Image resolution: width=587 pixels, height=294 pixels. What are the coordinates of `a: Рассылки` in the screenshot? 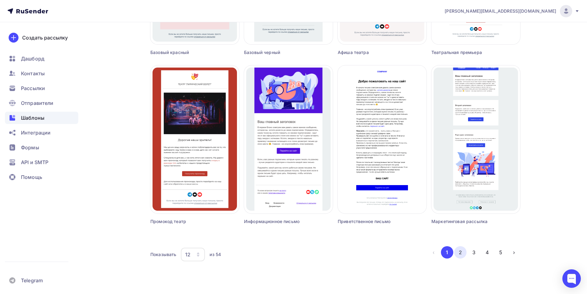 It's located at (42, 88).